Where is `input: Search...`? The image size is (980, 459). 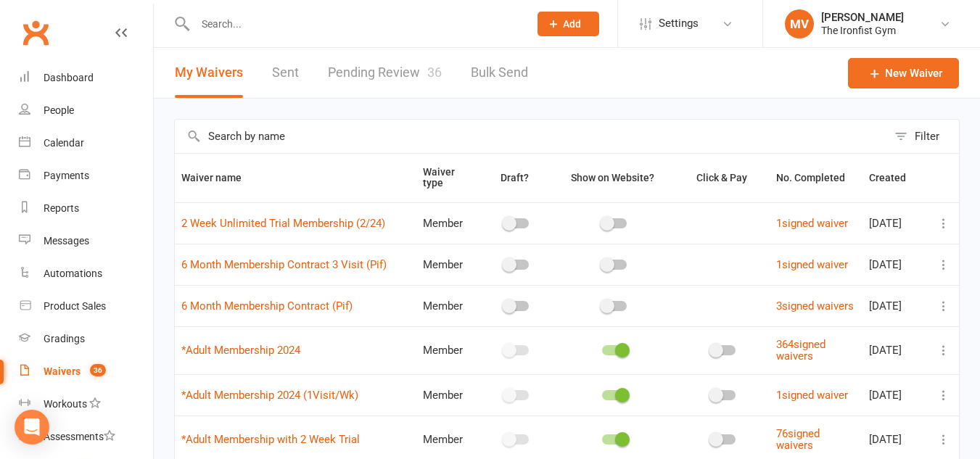
input: Search... is located at coordinates (355, 24).